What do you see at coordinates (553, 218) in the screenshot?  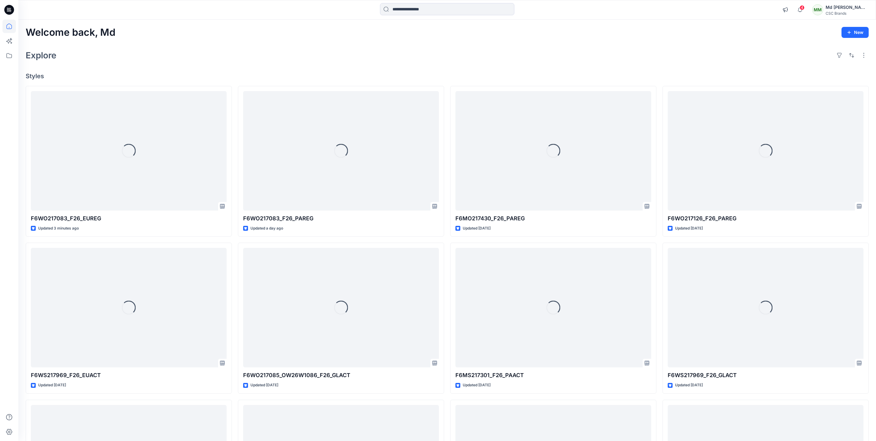 I see `p: F6MO217430_F26_PAREG` at bounding box center [553, 218].